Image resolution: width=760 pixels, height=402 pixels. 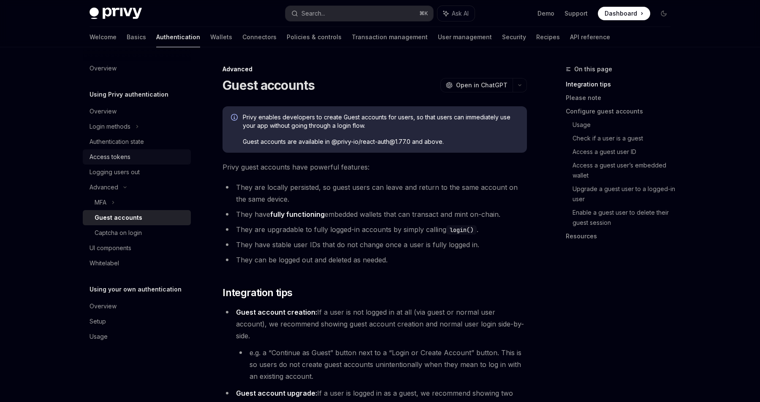 I want to click on span: Ask AI, so click(x=460, y=14).